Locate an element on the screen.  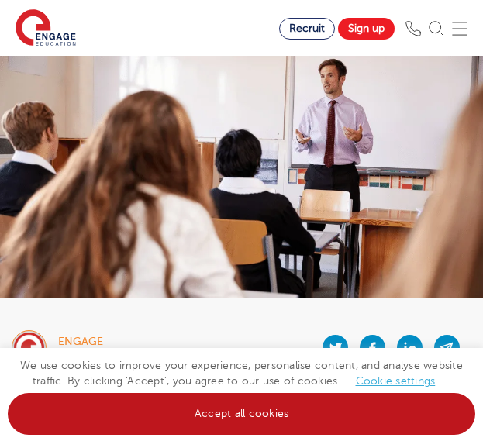
span: We use cookies to improve your experience, personalise content, and analyse website traffic. By c... is located at coordinates (241, 389).